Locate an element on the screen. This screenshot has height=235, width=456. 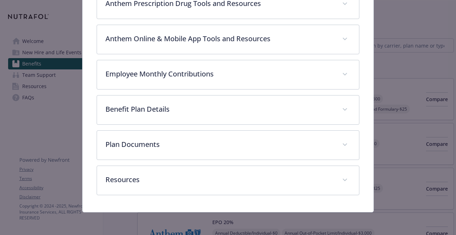
p: Benefit Plan Details is located at coordinates (220, 109).